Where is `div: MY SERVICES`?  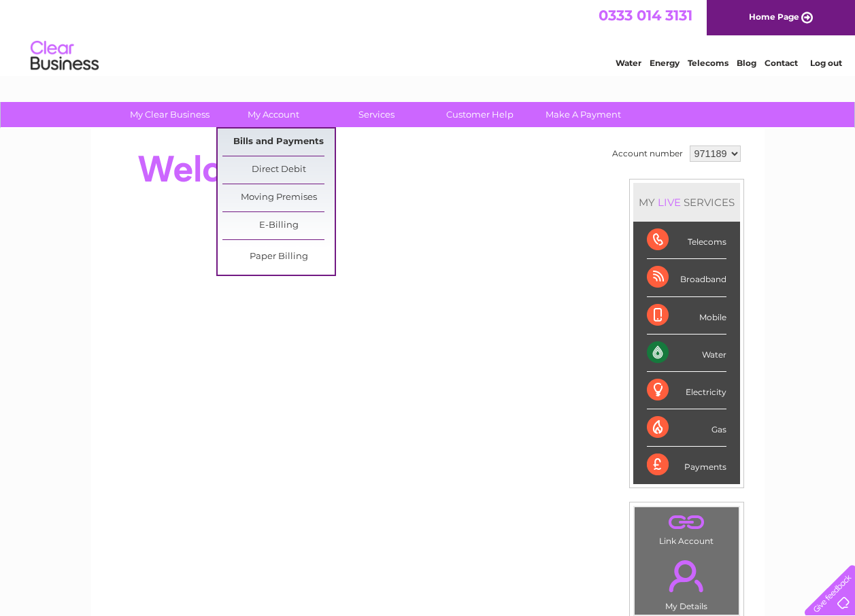
div: MY SERVICES is located at coordinates (686, 202).